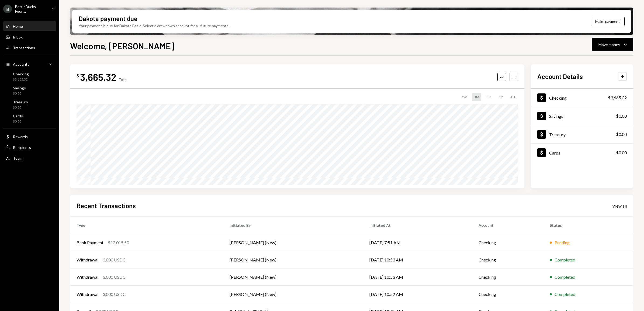 Image resolution: width=644 pixels, height=311 pixels. I want to click on a: Recipients, so click(30, 147).